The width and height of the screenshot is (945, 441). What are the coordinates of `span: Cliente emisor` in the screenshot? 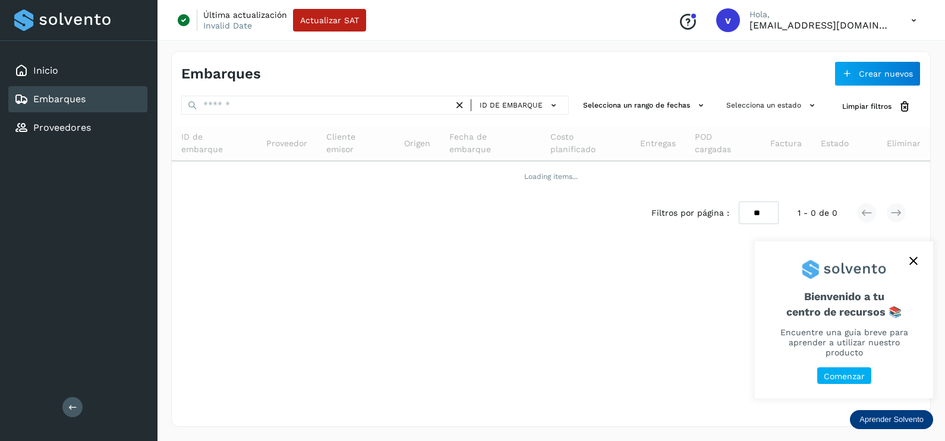 It's located at (356, 143).